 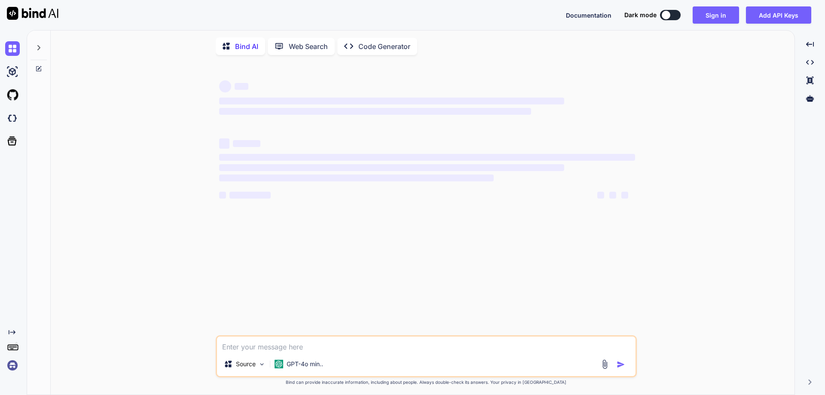 I want to click on img: signin, so click(x=12, y=365).